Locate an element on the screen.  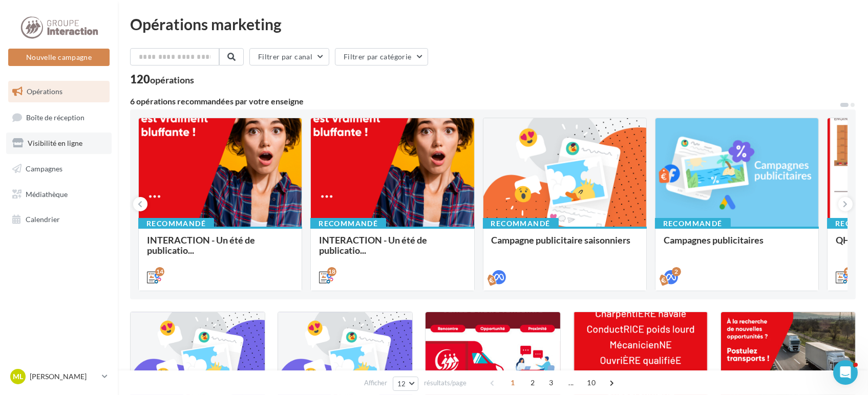
a: Calendrier is located at coordinates (59, 220).